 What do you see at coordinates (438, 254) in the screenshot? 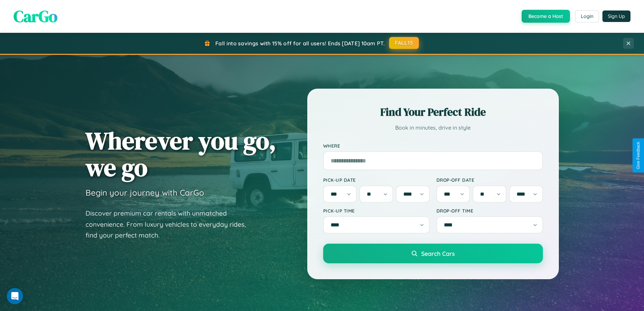
I see `span: Search Cars` at bounding box center [438, 254].